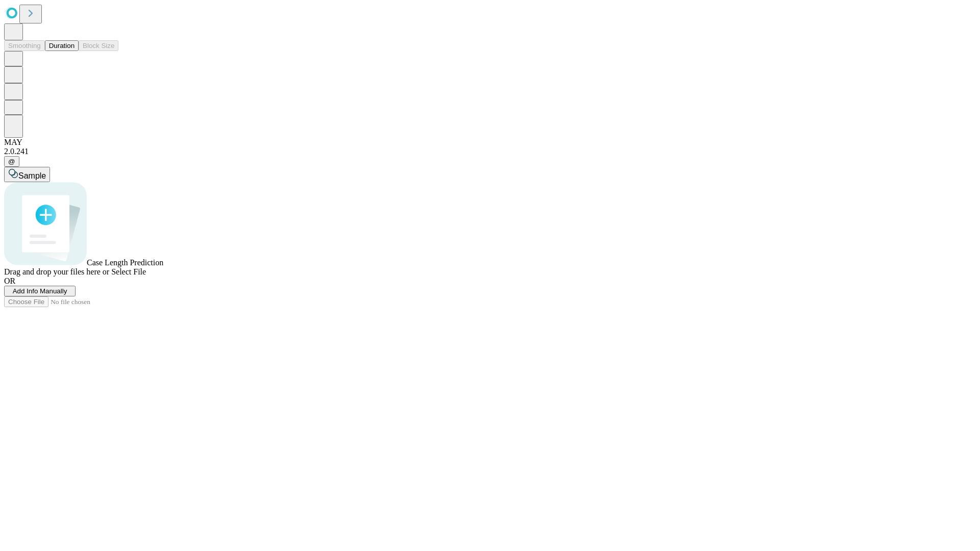 This screenshot has width=980, height=551. Describe the element at coordinates (32, 176) in the screenshot. I see `span: Sample` at that location.